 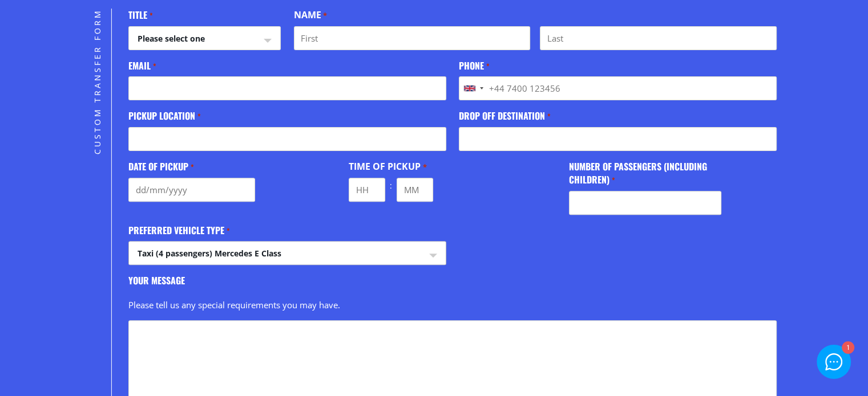 What do you see at coordinates (452, 306) in the screenshot?
I see `div: Please tell us any special requirements you may have.` at bounding box center [452, 306].